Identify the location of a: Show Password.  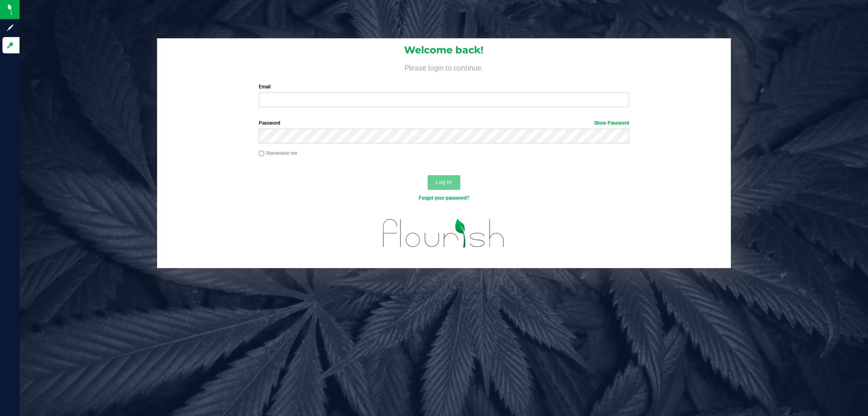
(611, 123).